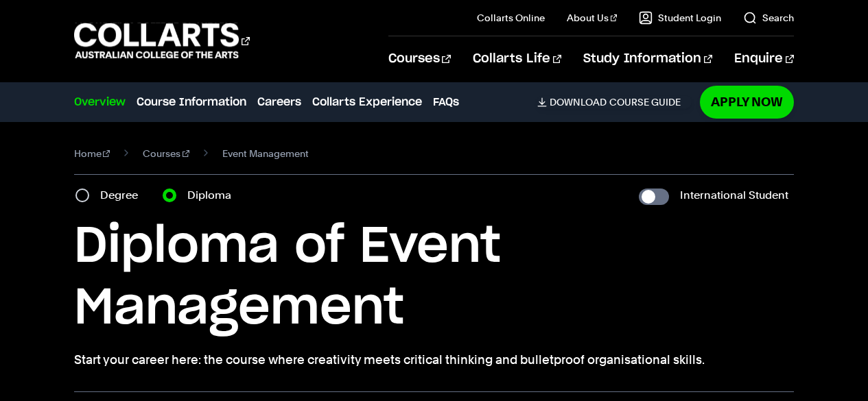  I want to click on div: Go to homepage, so click(162, 41).